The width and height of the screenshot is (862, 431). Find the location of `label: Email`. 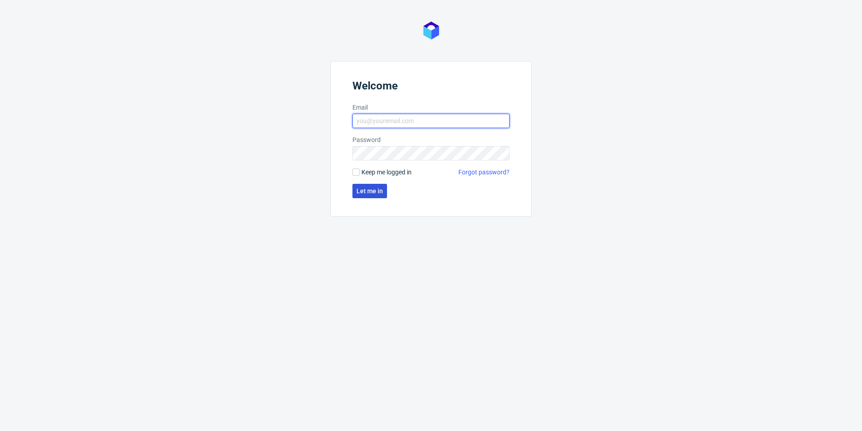

label: Email is located at coordinates (431, 107).